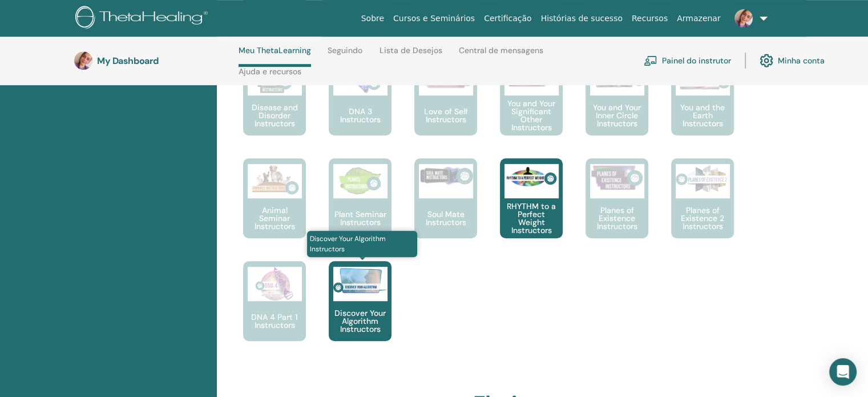  I want to click on img: Planes of Existence Instructors, so click(617, 177).